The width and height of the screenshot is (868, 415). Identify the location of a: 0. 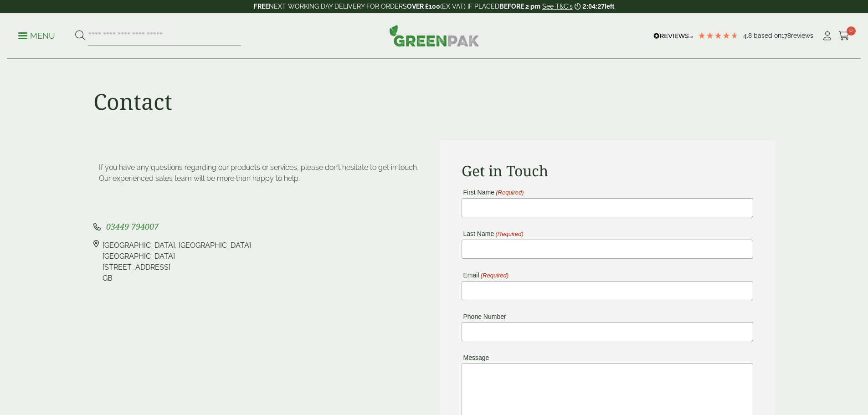
(844, 36).